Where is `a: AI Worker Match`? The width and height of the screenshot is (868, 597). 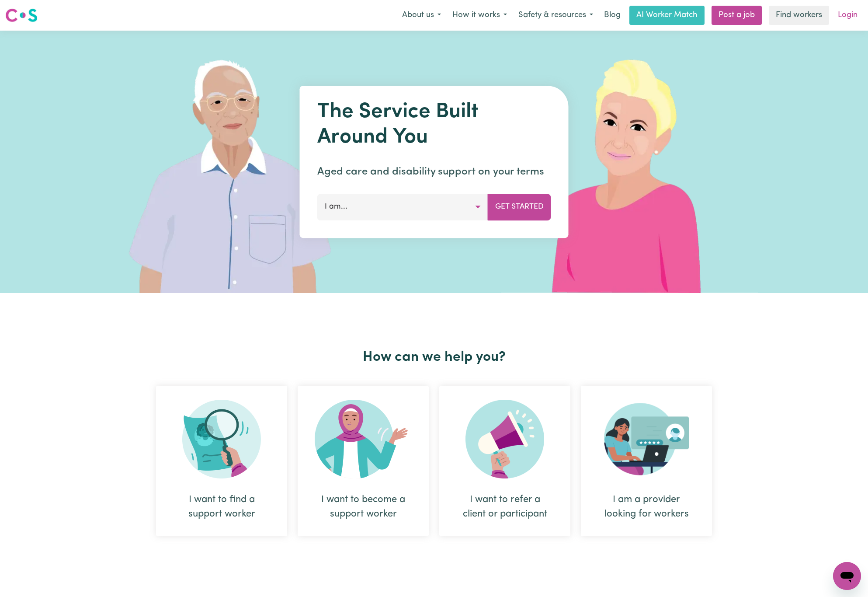
a: AI Worker Match is located at coordinates (667, 16).